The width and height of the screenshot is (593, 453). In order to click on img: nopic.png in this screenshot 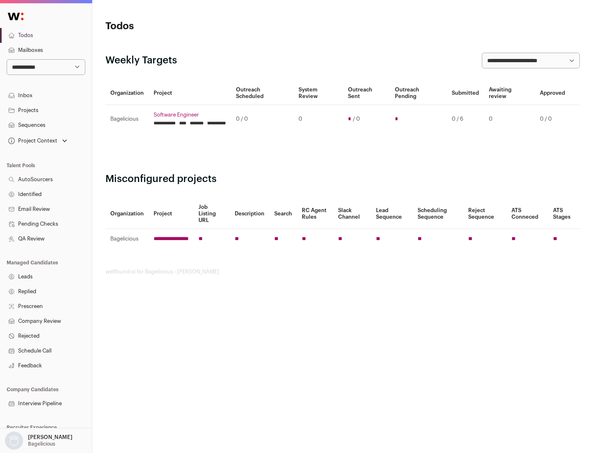, I will do `click(14, 441)`.